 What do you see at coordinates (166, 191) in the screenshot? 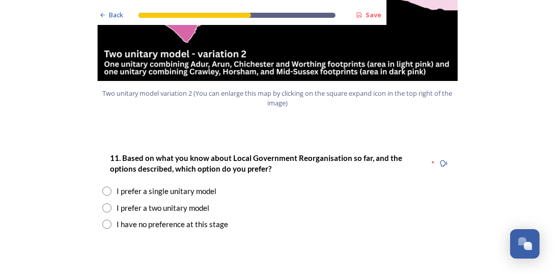
I see `div: I prefer a single unitary model` at bounding box center [166, 191].